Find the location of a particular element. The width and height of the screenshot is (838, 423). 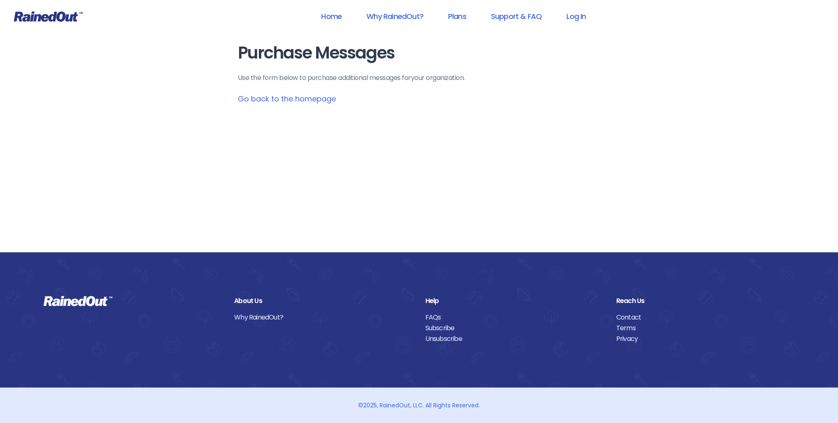

div: Reach Us is located at coordinates (706, 301).